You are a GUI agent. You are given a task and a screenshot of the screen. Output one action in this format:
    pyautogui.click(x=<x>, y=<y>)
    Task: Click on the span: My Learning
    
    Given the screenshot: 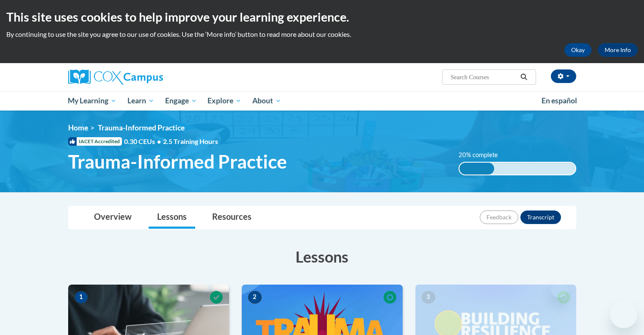 What is the action you would take?
    pyautogui.click(x=92, y=101)
    